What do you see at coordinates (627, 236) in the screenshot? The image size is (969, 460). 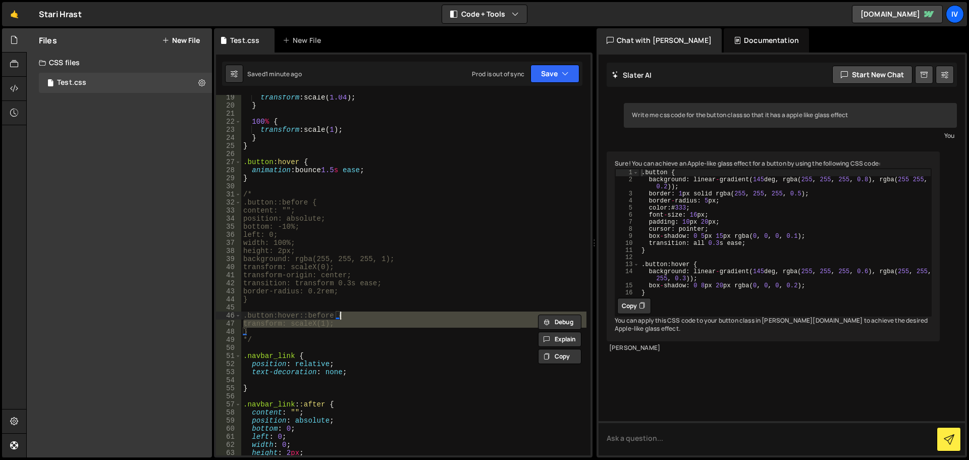 I see `div: 9` at bounding box center [627, 236].